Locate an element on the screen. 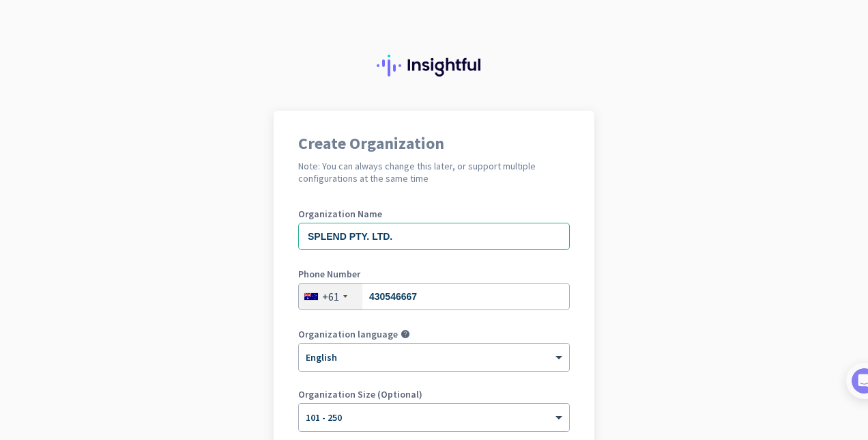 The width and height of the screenshot is (868, 440). h1: Create Organization is located at coordinates (434, 143).